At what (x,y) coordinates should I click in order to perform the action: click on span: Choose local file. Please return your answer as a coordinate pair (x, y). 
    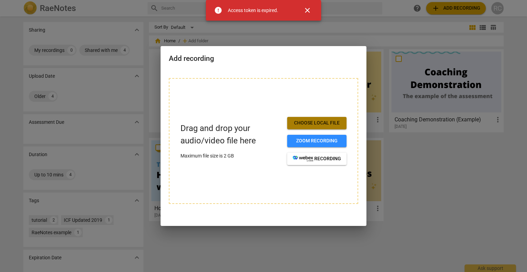
    Looking at the image, I should click on (317, 123).